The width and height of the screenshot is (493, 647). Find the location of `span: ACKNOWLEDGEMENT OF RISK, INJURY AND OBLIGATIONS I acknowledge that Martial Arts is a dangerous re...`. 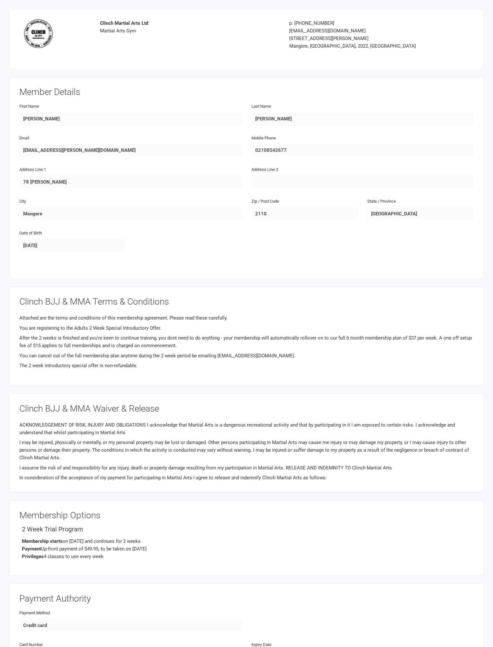

span: ACKNOWLEDGEMENT OF RISK, INJURY AND OBLIGATIONS I acknowledge that Martial Arts is a dangerous re... is located at coordinates (237, 429).